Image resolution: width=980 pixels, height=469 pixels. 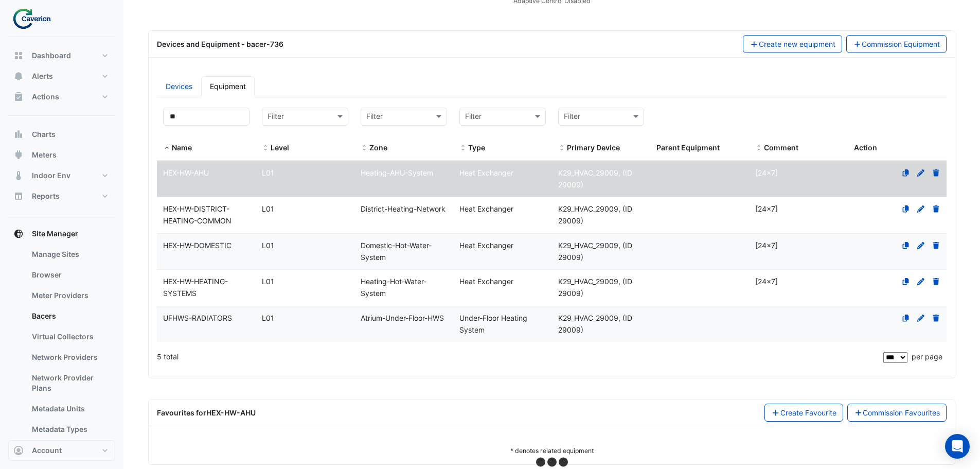 I want to click on span: Heating-AHU-System, so click(x=396, y=173).